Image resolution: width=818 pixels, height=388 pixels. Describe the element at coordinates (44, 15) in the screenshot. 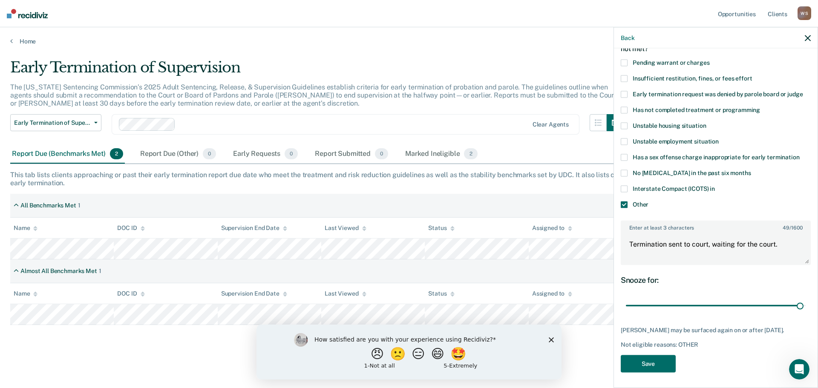

I see `img: Profile image for Kim` at that location.